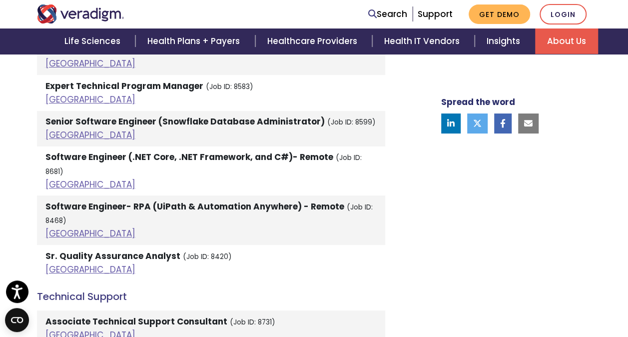 The height and width of the screenshot is (337, 628). Describe the element at coordinates (211, 296) in the screenshot. I see `h4: Technical Support` at that location.